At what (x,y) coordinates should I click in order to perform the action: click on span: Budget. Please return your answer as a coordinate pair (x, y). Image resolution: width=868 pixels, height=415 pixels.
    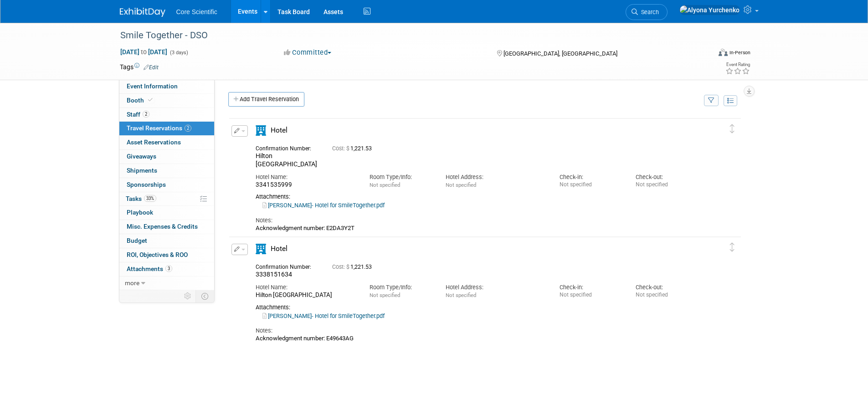
    Looking at the image, I should click on (137, 240).